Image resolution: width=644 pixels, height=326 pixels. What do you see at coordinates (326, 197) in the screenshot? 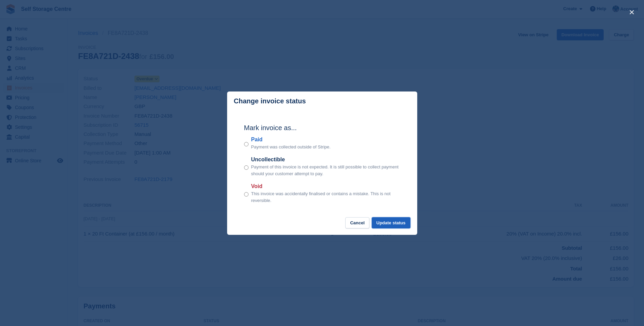
I see `p: This invoice was accidentally finalised or contains a mistake. This is not reversible.` at bounding box center [326, 197].